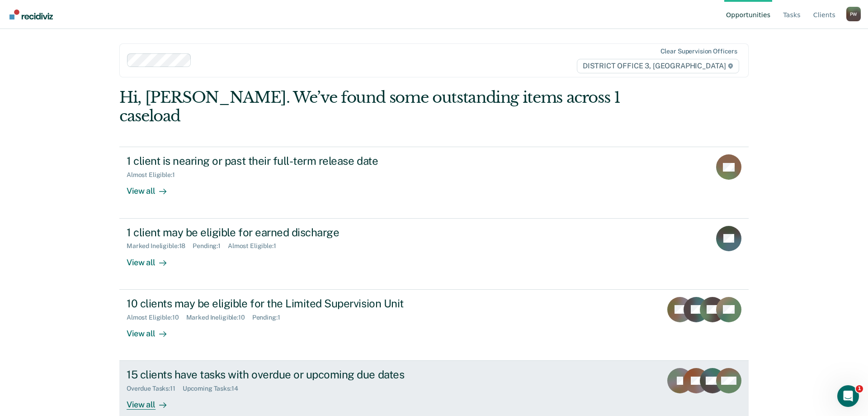  I want to click on div: Clear supervision officers, so click(699, 51).